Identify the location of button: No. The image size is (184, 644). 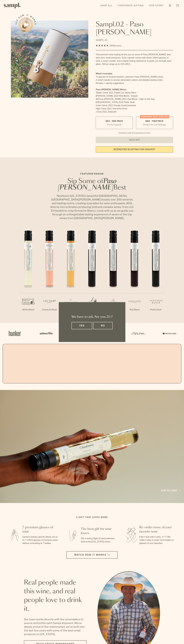
(103, 325).